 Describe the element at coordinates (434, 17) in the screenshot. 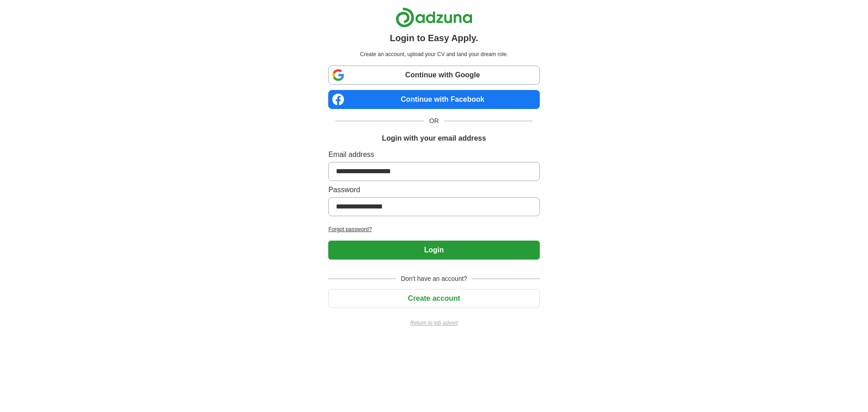

I see `img: Adzuna logo` at that location.